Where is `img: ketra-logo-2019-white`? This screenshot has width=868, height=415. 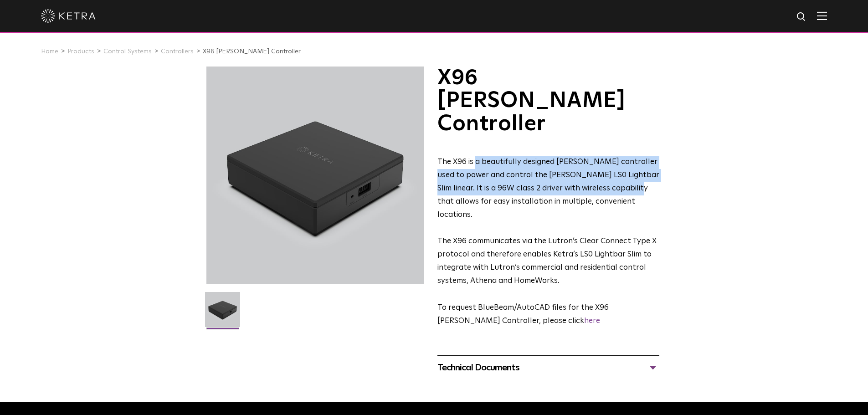
img: ketra-logo-2019-white is located at coordinates (68, 16).